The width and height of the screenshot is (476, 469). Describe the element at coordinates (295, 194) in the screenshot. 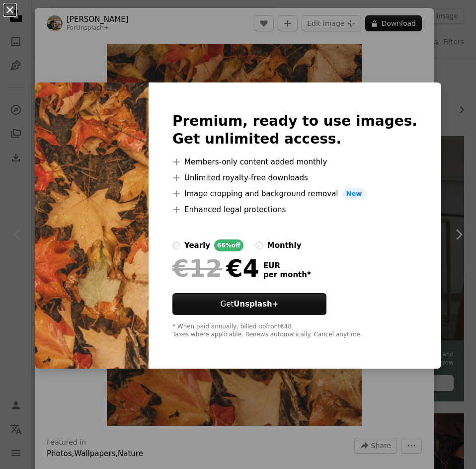

I see `li: Image cropping and background removal` at that location.